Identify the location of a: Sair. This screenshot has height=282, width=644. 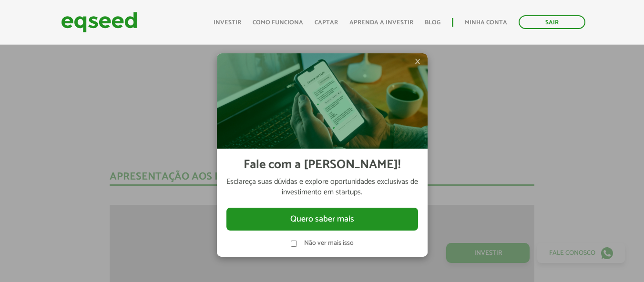
(552, 22).